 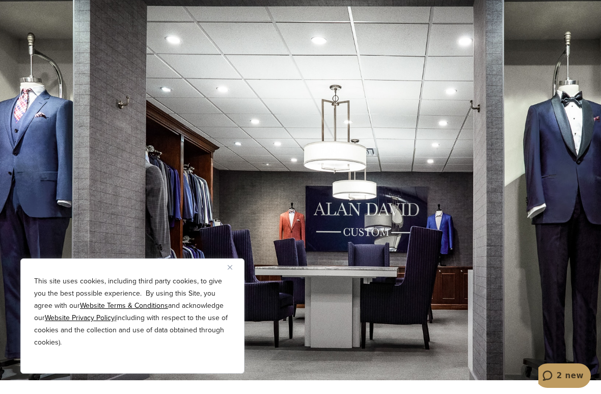 What do you see at coordinates (124, 305) in the screenshot?
I see `a: Website Terms & Conditions` at bounding box center [124, 305].